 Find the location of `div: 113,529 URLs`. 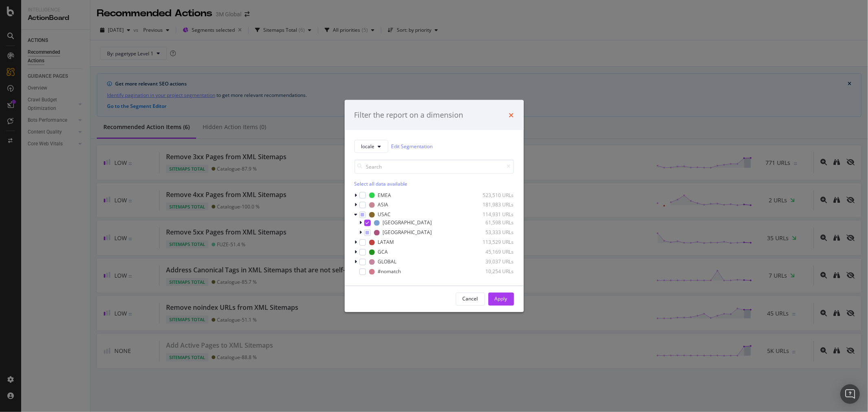

div: 113,529 URLs is located at coordinates (494, 242).